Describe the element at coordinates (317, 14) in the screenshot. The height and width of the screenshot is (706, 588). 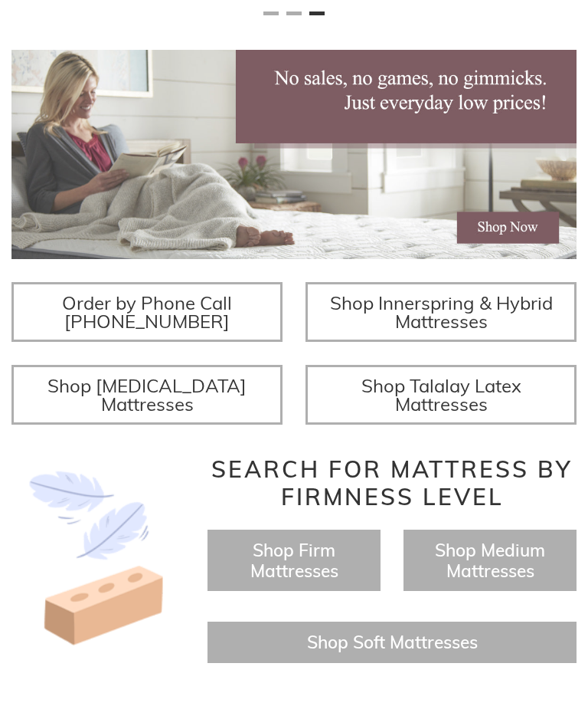
I see `button: Page 3` at that location.